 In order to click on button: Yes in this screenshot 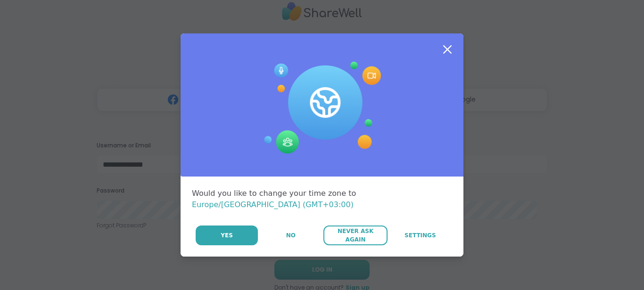, I will do `click(227, 235)`.